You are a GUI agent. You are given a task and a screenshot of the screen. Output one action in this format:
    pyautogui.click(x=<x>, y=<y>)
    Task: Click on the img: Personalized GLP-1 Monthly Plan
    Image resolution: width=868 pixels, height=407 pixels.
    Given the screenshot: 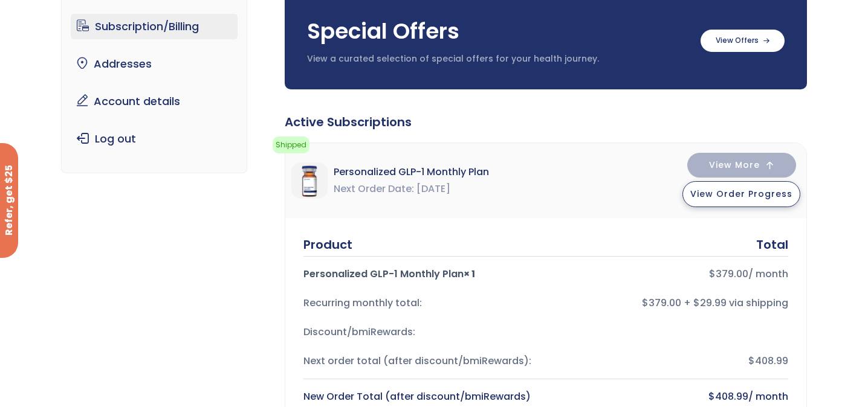 What is the action you would take?
    pyautogui.click(x=309, y=181)
    